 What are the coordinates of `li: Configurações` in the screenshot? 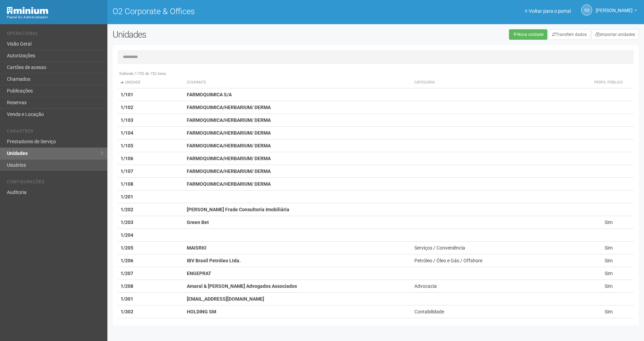 It's located at (54, 183).